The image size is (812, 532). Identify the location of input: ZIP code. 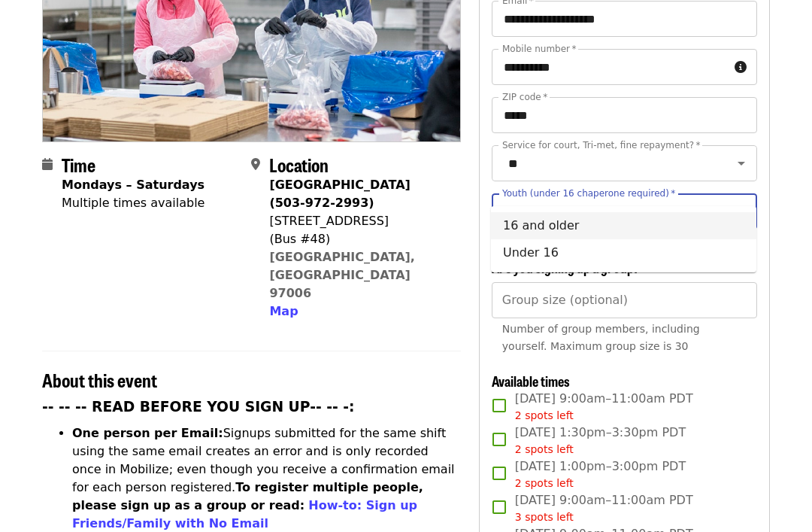
(624, 115).